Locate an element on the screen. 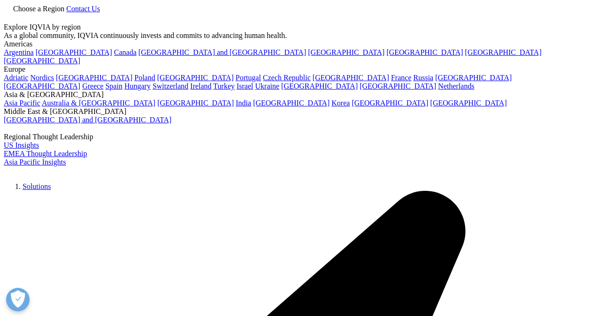  a: India is located at coordinates (243, 103).